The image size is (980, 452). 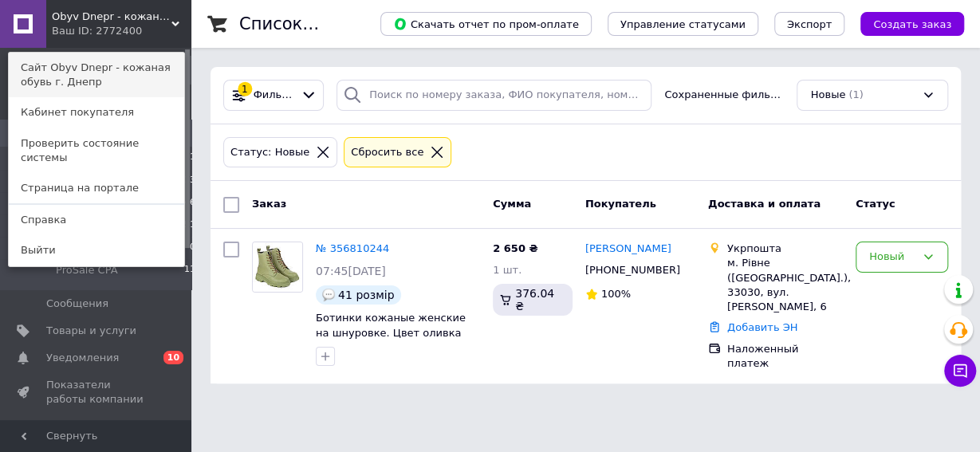 I want to click on a: Выйти, so click(x=97, y=251).